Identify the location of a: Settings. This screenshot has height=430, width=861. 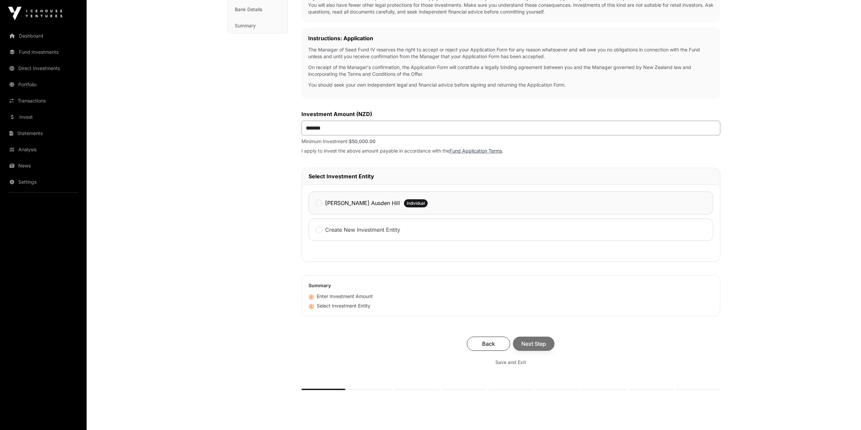
(43, 182).